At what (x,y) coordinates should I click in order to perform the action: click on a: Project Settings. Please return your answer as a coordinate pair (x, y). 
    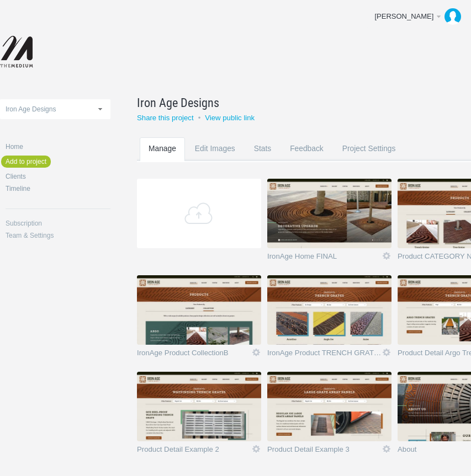
    Looking at the image, I should click on (369, 159).